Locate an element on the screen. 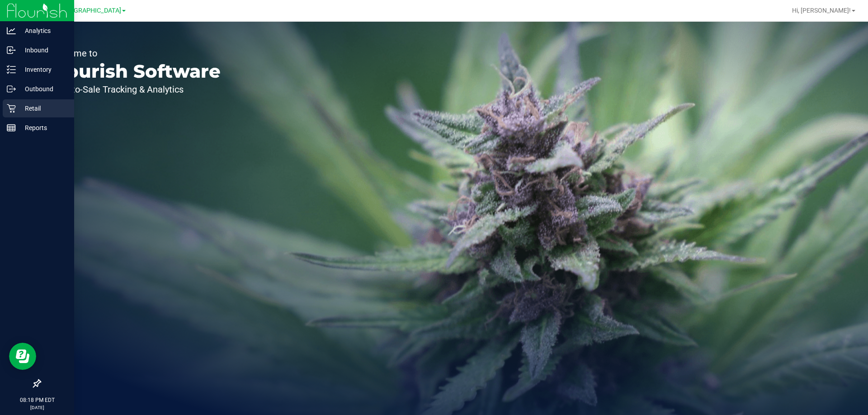 The width and height of the screenshot is (868, 415). inline-svg: Reports is located at coordinates (11, 128).